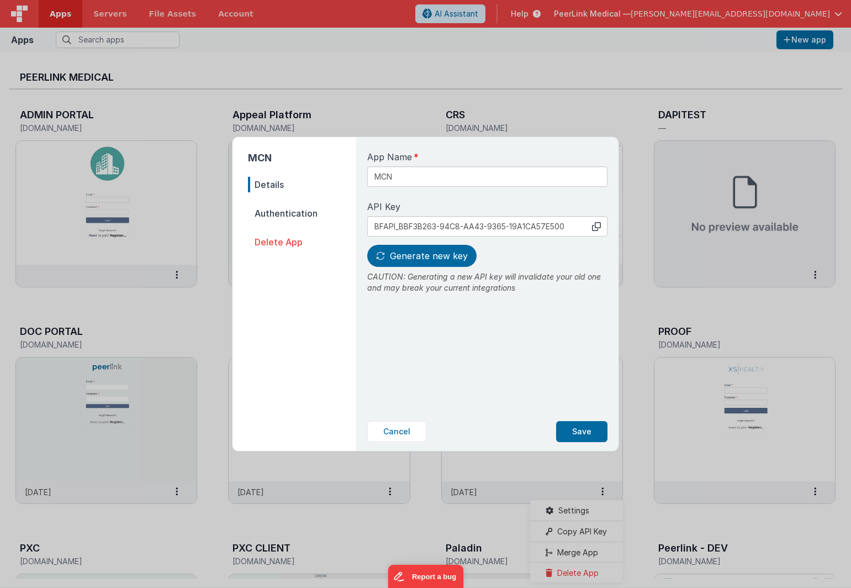 The height and width of the screenshot is (588, 851). Describe the element at coordinates (397, 432) in the screenshot. I see `button: Cancel` at that location.